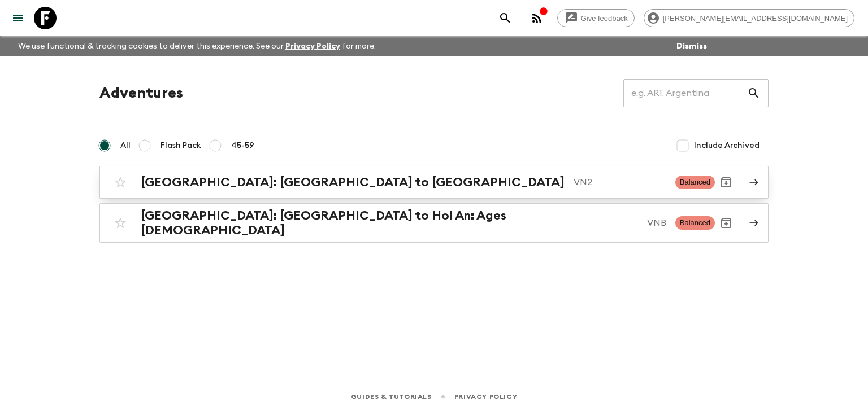 This screenshot has width=868, height=412. What do you see at coordinates (18, 18) in the screenshot?
I see `button: menu` at bounding box center [18, 18].